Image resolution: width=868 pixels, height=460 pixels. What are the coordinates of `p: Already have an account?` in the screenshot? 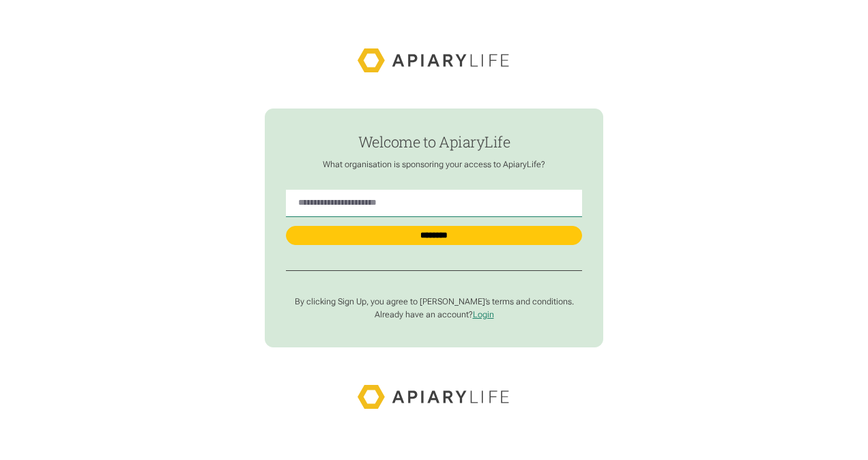 It's located at (434, 315).